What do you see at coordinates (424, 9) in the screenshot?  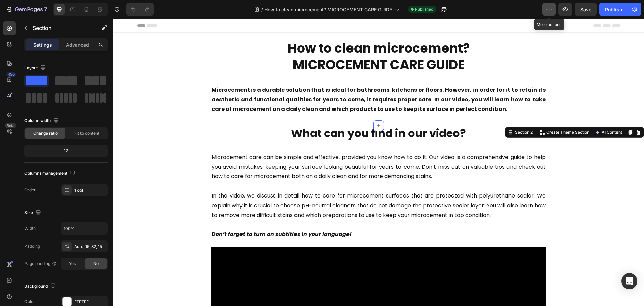 I see `span: Published` at bounding box center [424, 9].